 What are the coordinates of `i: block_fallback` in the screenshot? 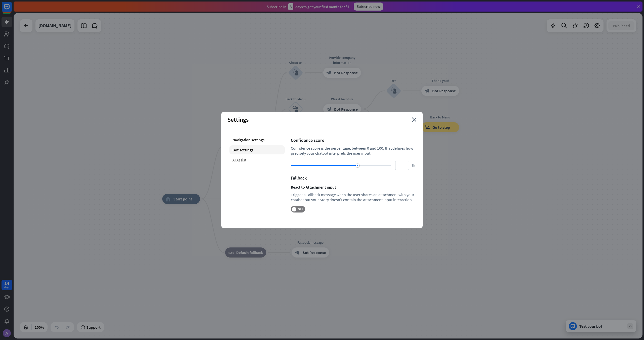 It's located at (231, 253).